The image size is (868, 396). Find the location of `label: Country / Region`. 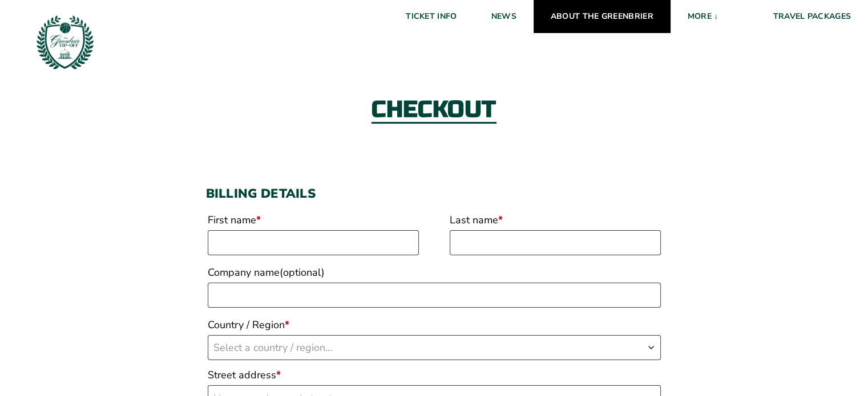

label: Country / Region is located at coordinates (434, 325).